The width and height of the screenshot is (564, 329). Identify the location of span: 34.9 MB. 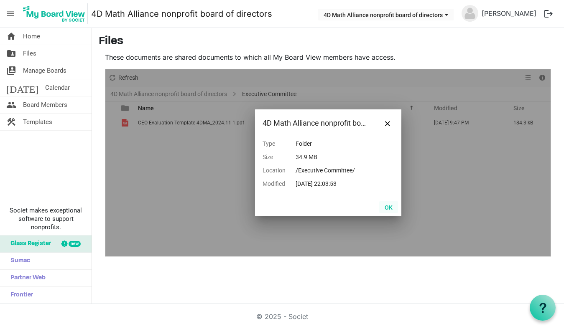
(306, 157).